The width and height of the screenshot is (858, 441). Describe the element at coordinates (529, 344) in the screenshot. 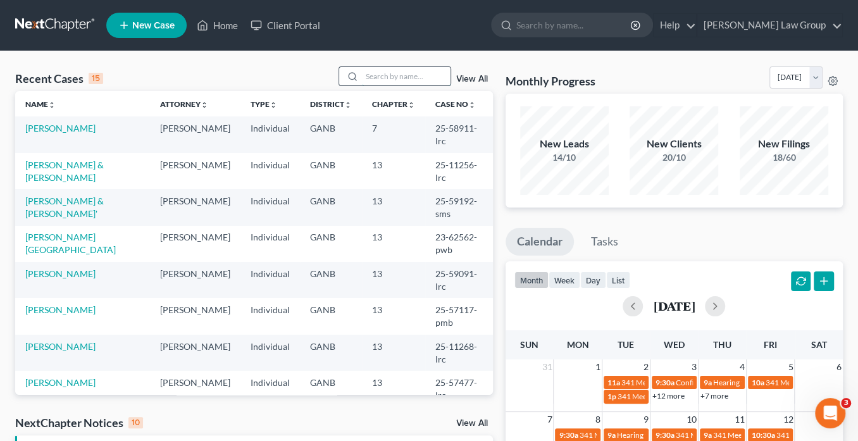

I see `span: Sun` at that location.